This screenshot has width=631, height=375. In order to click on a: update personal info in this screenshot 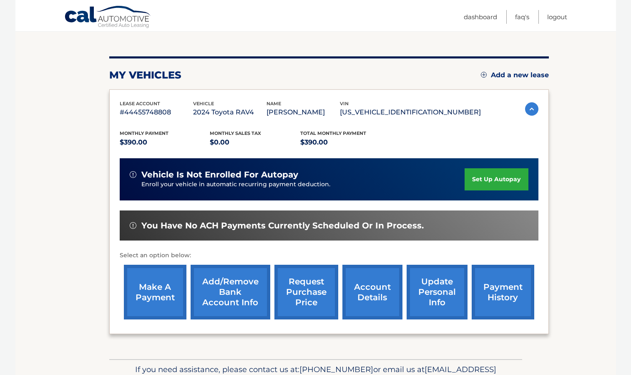, I will do `click(437, 292)`.